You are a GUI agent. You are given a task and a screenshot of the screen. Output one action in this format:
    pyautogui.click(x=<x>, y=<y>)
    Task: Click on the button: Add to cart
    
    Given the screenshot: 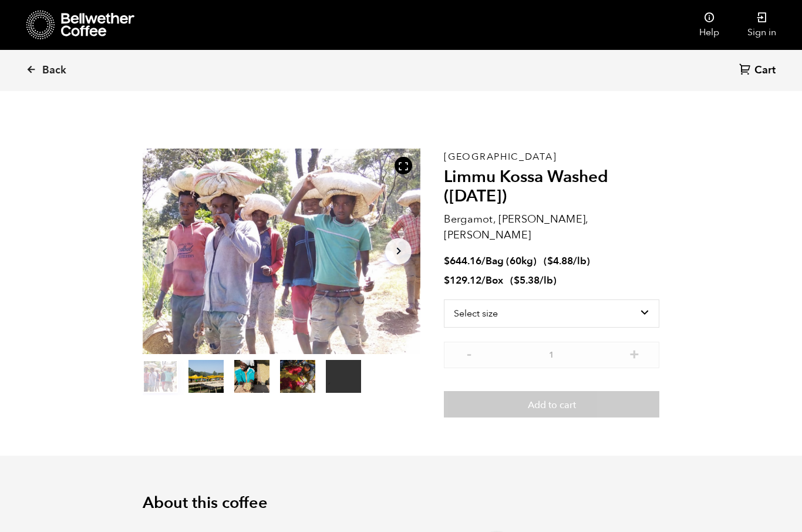 What is the action you would take?
    pyautogui.click(x=552, y=405)
    